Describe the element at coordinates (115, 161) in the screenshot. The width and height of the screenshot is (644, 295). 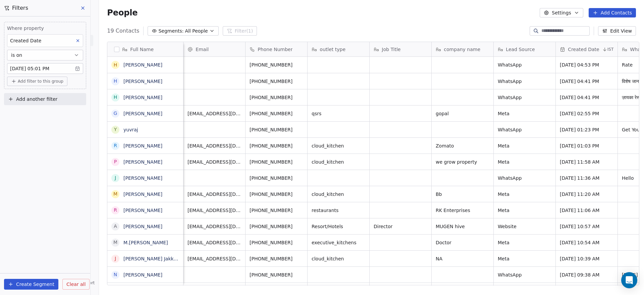
I see `div: p` at that location.